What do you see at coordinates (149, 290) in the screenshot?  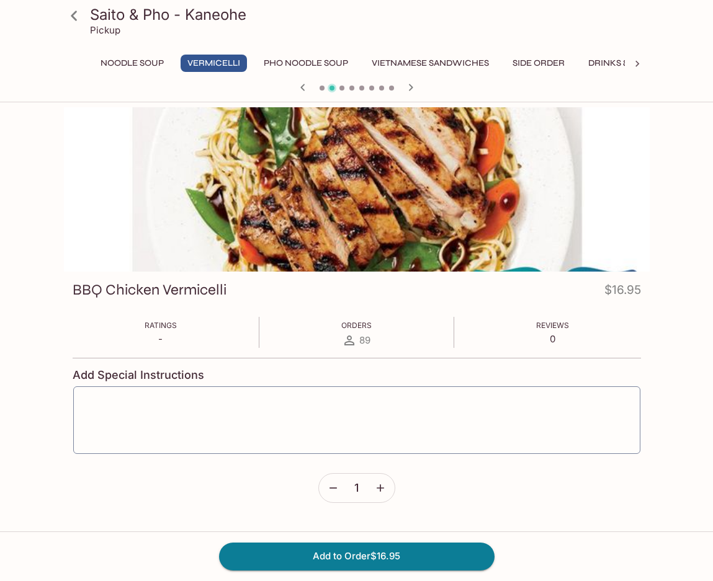 I see `h3: BBQ Chicken Vermicelli` at bounding box center [149, 290].